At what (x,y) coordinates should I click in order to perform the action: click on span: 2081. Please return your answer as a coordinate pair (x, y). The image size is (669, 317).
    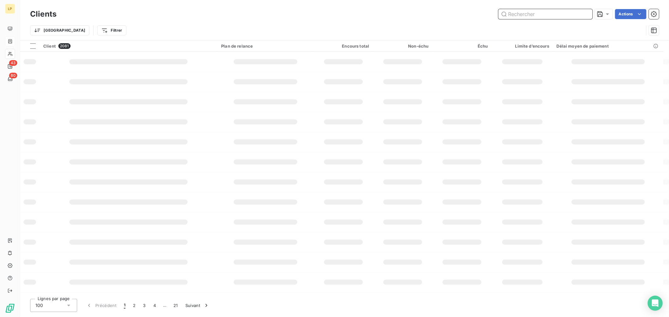
    Looking at the image, I should click on (64, 46).